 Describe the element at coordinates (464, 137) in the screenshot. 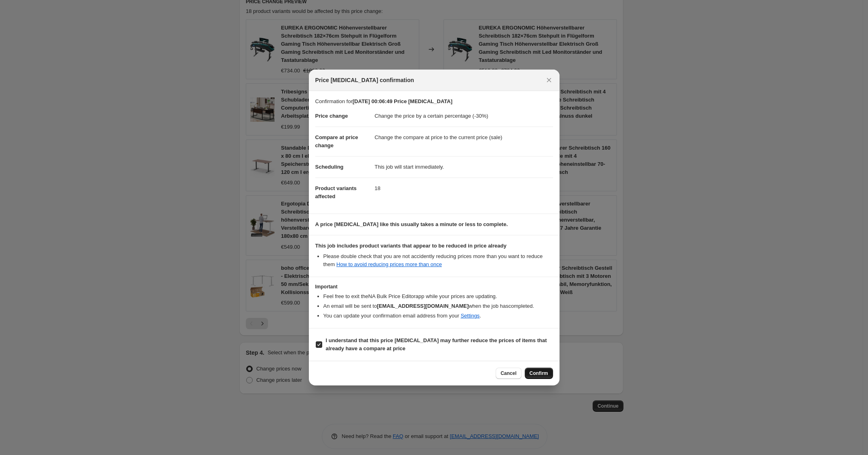

I see `dd: Change the compare at price to the current price (sale)` at that location.